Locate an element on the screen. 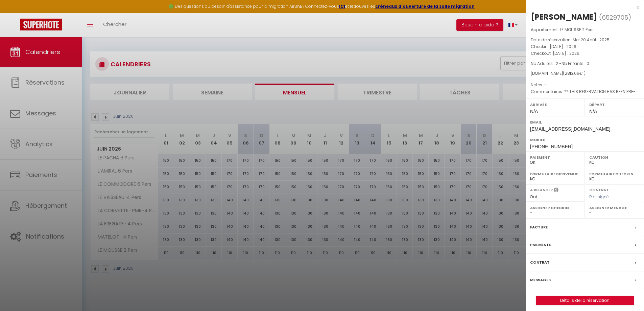 This screenshot has height=311, width=644. span: Nb Adultes : 2 - is located at coordinates (559, 63).